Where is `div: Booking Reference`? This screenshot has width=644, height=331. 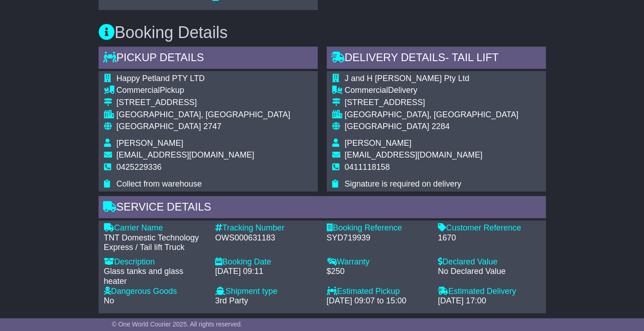 div: Booking Reference is located at coordinates (378, 228).